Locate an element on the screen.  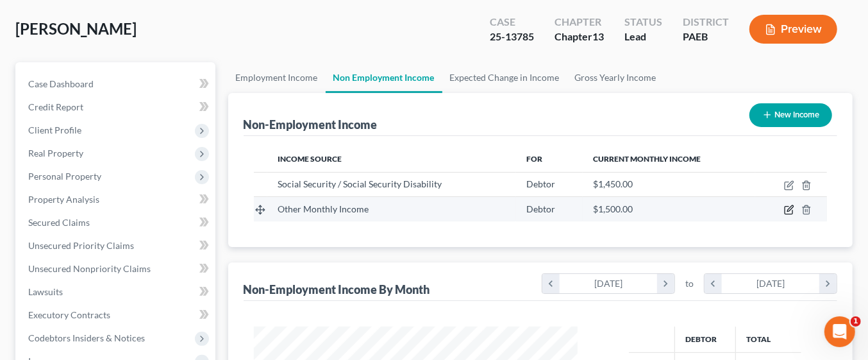
button: New Income is located at coordinates (791, 115).